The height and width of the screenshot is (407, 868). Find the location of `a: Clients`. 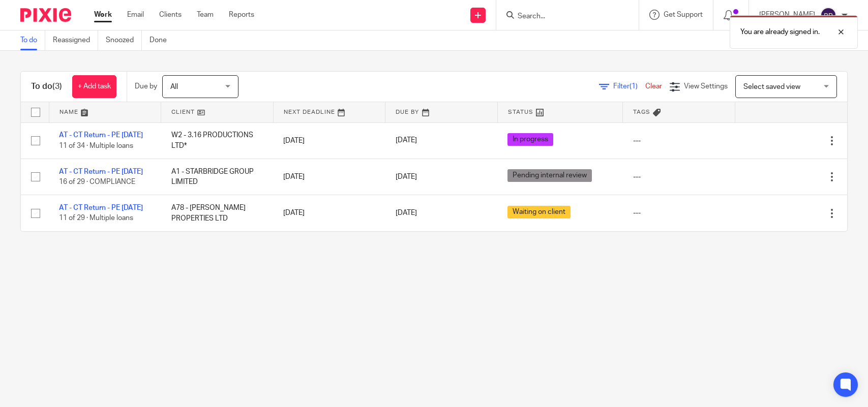

a: Clients is located at coordinates (170, 15).